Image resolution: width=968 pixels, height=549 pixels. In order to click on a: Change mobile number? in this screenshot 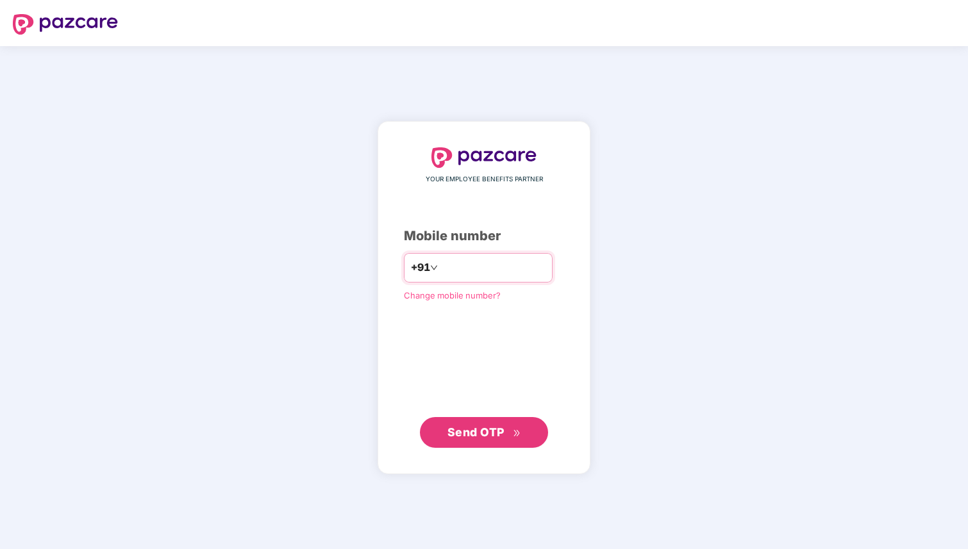, I will do `click(452, 295)`.